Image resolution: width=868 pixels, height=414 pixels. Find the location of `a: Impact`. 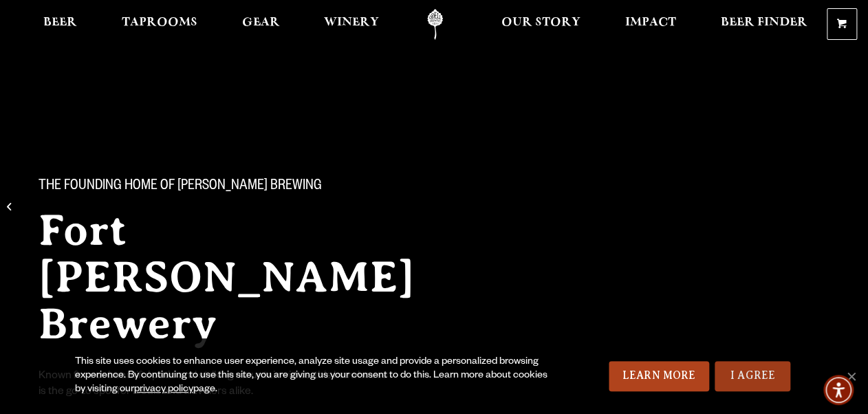

a: Impact is located at coordinates (650, 24).